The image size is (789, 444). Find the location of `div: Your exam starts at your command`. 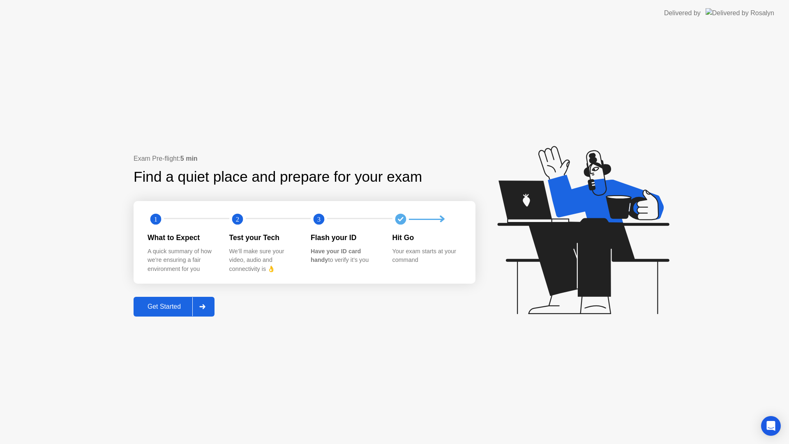

div: Your exam starts at your command is located at coordinates (426, 255).